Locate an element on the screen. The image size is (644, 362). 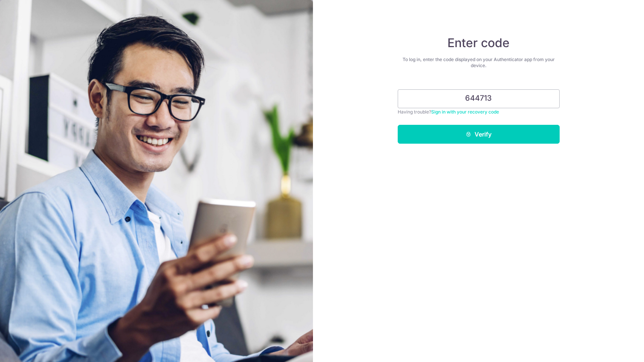
a: Sign in with your recovery code is located at coordinates (465, 111).